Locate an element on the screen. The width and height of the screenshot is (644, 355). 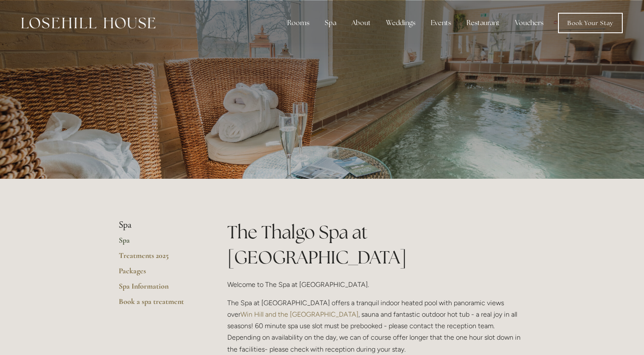
div: Spa is located at coordinates (330, 23).